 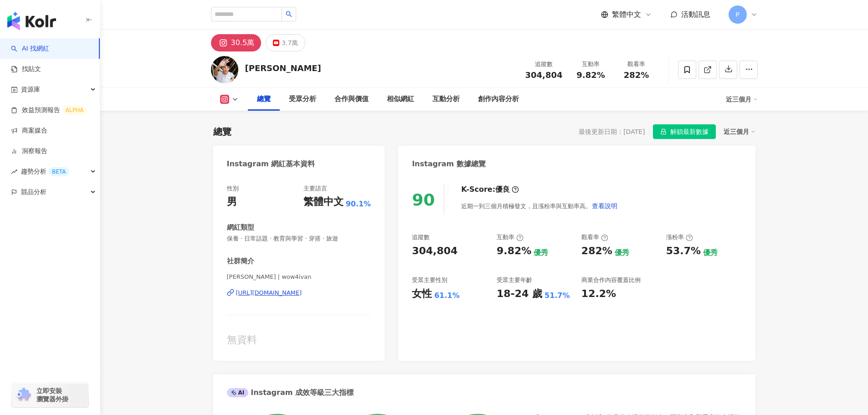 What do you see at coordinates (430, 280) in the screenshot?
I see `div: 受眾主要性別` at bounding box center [430, 280].